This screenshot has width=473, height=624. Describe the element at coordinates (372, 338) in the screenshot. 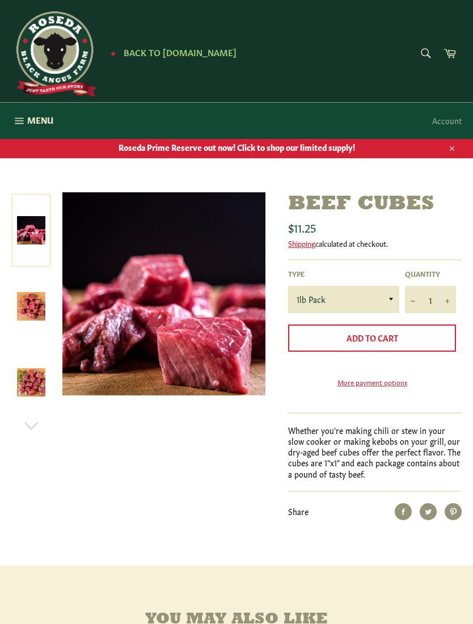

I see `span: Add to Cart` at that location.